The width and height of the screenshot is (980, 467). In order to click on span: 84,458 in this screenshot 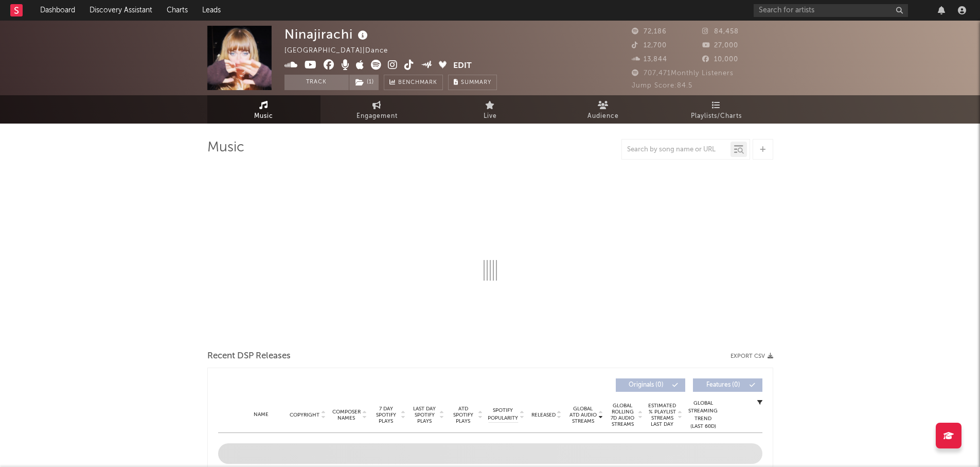, I will do `click(720, 31)`.